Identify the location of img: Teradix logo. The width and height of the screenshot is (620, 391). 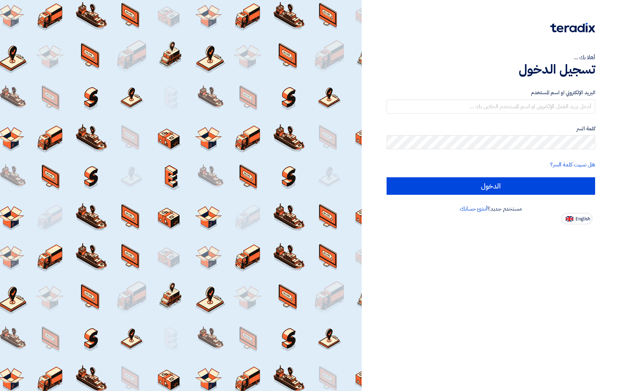
(573, 28).